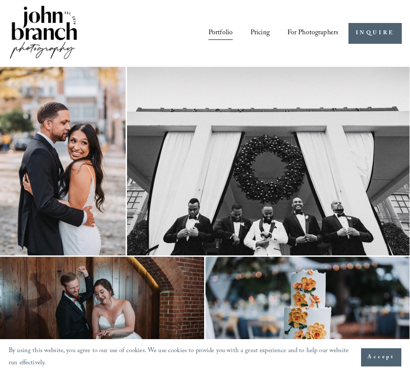 The image size is (410, 376). Describe the element at coordinates (268, 161) in the screenshot. I see `img: Group of men in tuxedos standing under a large wreath on a building's entrance.` at that location.